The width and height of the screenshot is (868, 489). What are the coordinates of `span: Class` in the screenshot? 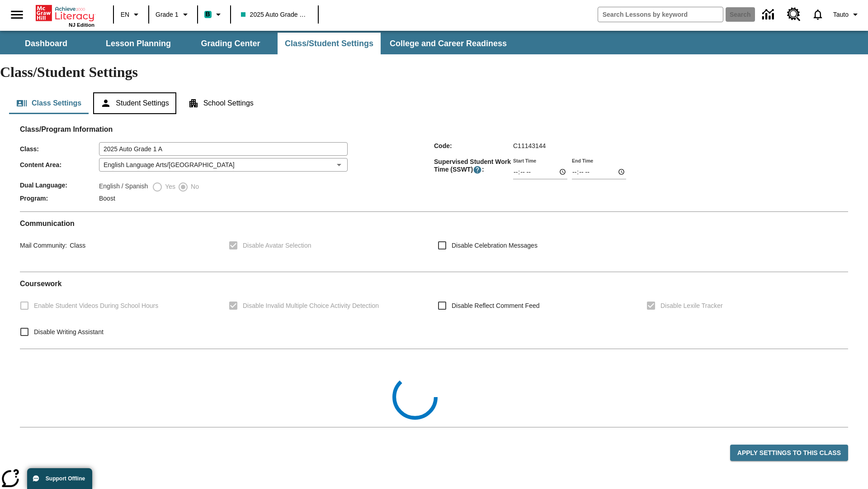 It's located at (76, 245).